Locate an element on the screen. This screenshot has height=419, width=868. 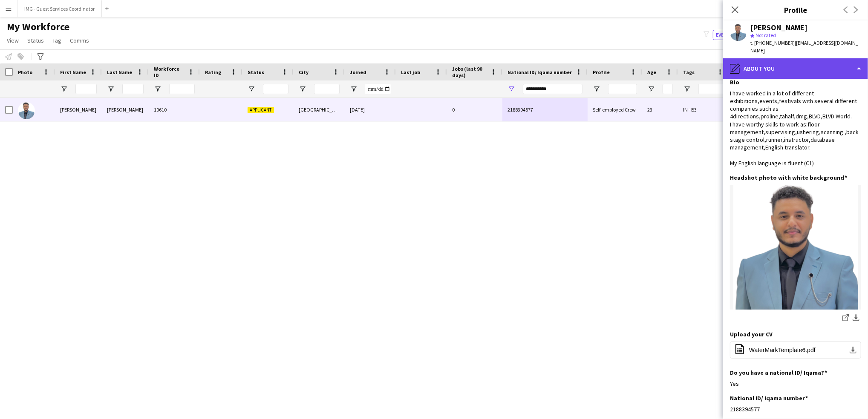
div: I have worked in a lot of different exhibitions,events,festivals with several different companies... is located at coordinates (796, 129).